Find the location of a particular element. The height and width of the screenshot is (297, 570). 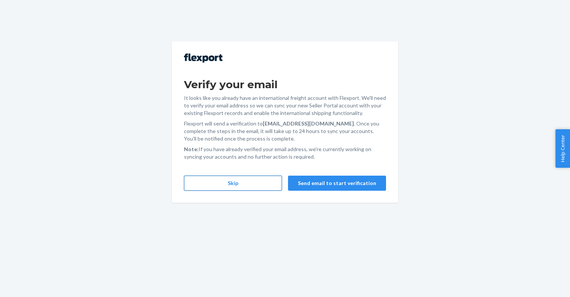

h1: Verify your email is located at coordinates (285, 84).